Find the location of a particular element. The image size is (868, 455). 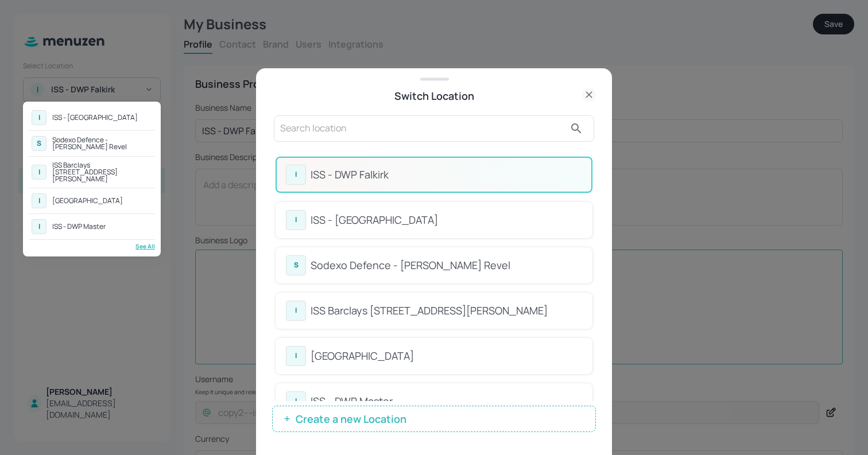

div: ISS - DWP Master is located at coordinates (78, 227).